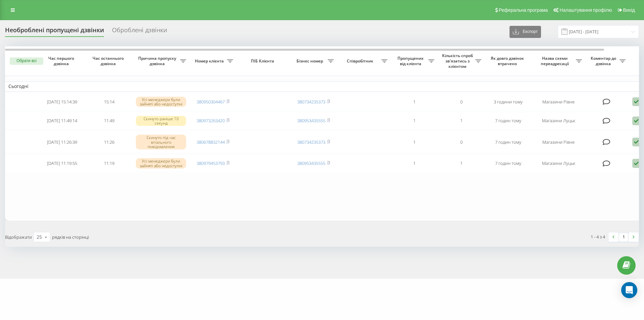 The height and width of the screenshot is (320, 644). Describe the element at coordinates (109, 60) in the screenshot. I see `span: Час останнього дзвінка` at that location.